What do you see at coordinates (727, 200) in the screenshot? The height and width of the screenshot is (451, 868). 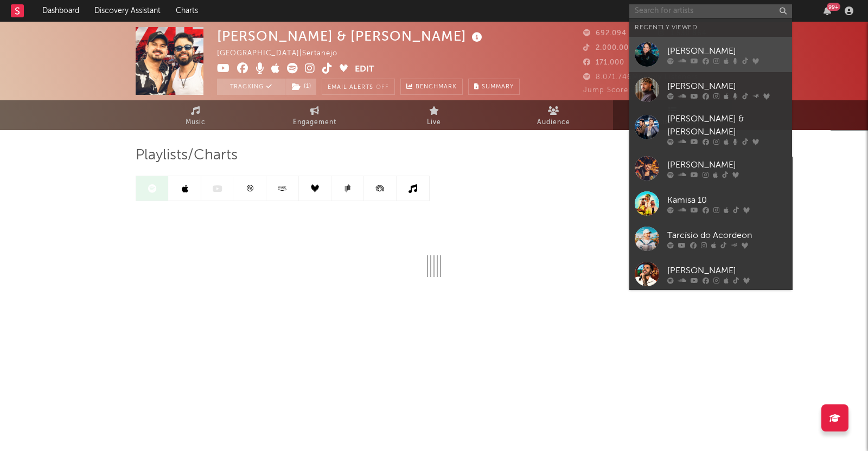 I see `div: Kamisa 10` at bounding box center [727, 200].